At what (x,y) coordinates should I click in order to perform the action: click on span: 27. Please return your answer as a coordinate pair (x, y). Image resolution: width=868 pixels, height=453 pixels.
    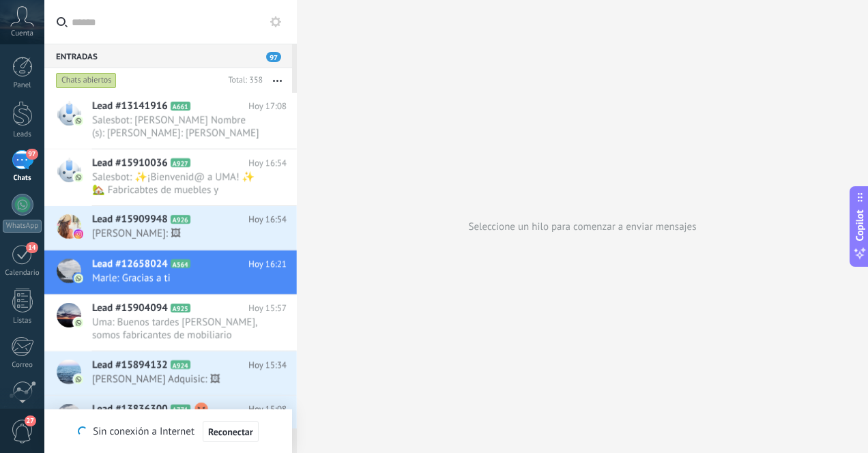
    Looking at the image, I should click on (30, 422).